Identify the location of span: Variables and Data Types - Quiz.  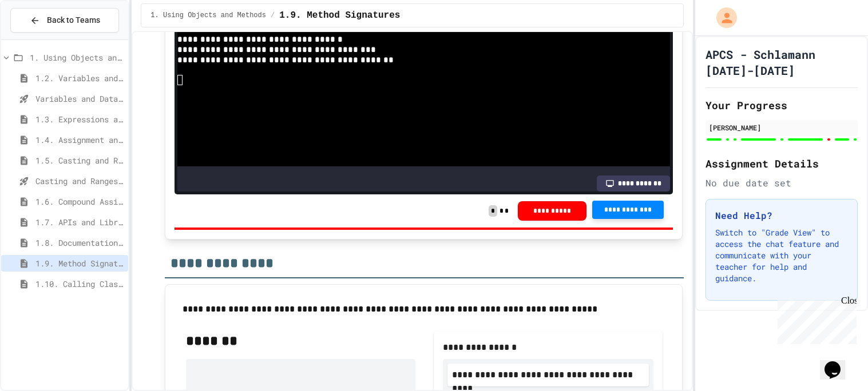
(80, 98).